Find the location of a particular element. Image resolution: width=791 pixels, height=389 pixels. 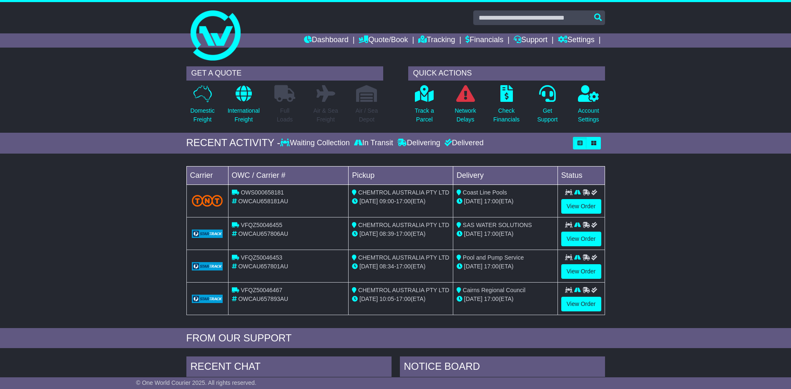

td: Carrier is located at coordinates (207, 175).